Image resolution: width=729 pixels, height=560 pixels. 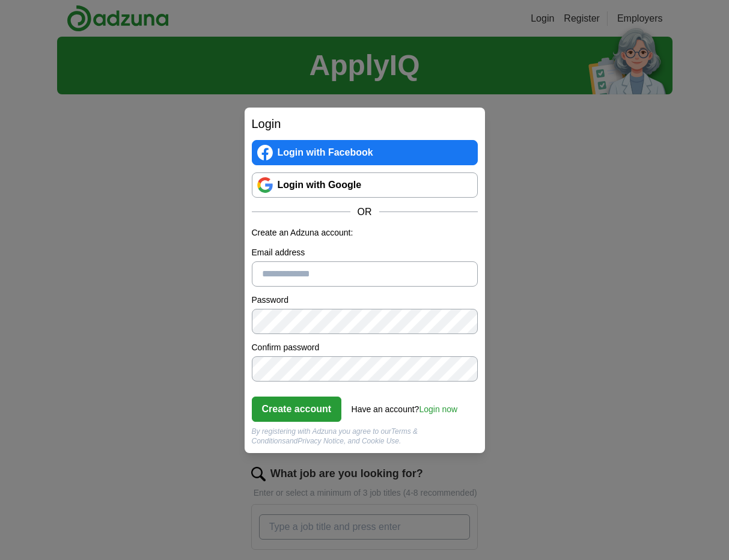 What do you see at coordinates (320, 441) in the screenshot?
I see `a: Privacy Notice` at bounding box center [320, 441].